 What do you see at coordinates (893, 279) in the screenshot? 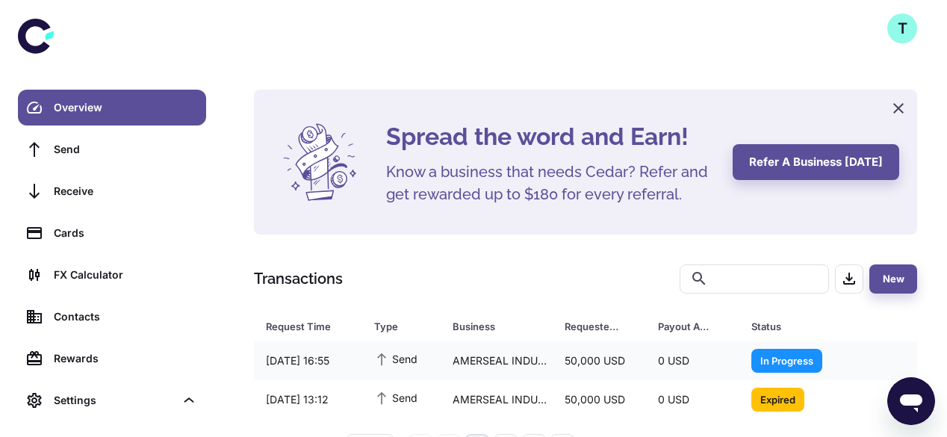
I see `button: New` at bounding box center [893, 279].